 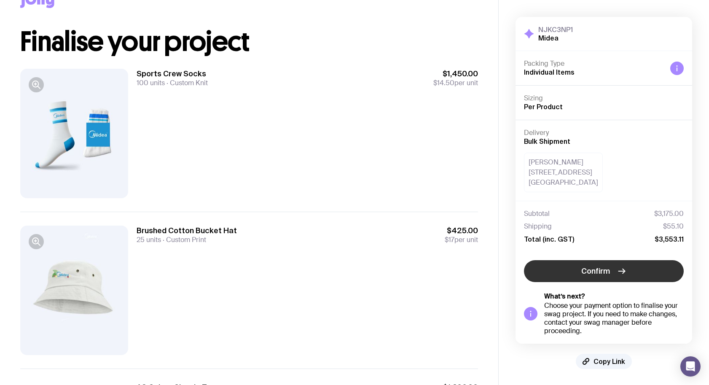 What do you see at coordinates (674, 226) in the screenshot?
I see `span: $55.10` at bounding box center [674, 226].